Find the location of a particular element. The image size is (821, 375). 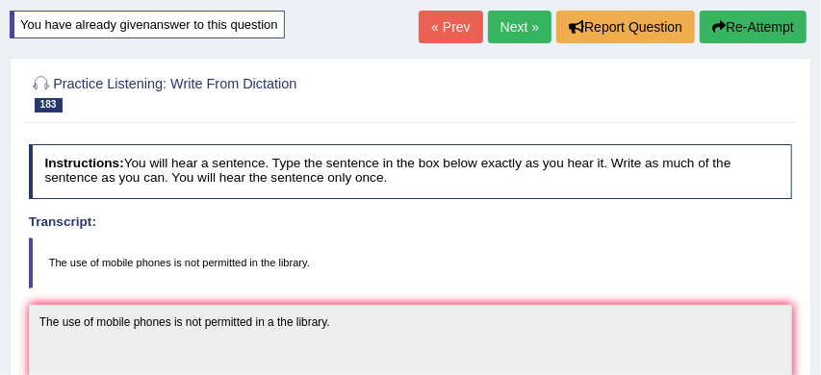

span: 183 is located at coordinates (48, 105).